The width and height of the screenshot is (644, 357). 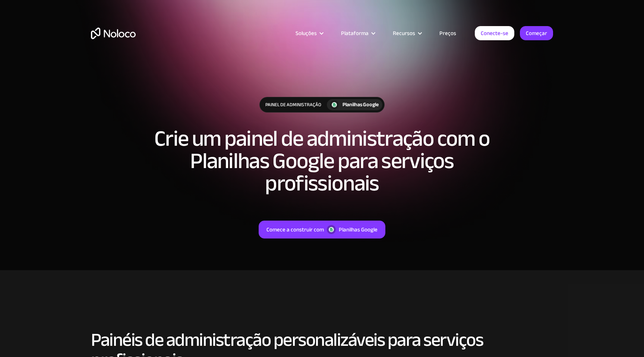 What do you see at coordinates (293, 105) in the screenshot?
I see `font: Painel de administração` at bounding box center [293, 105].